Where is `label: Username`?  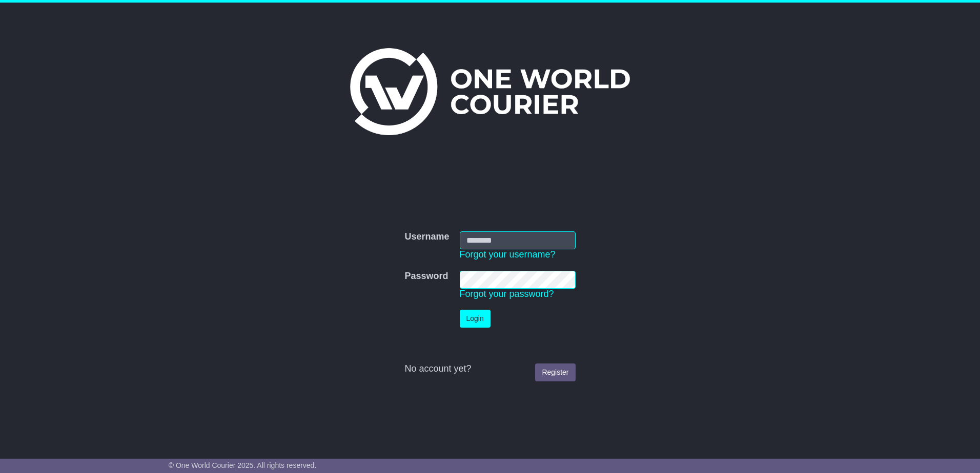 label: Username is located at coordinates (426, 237).